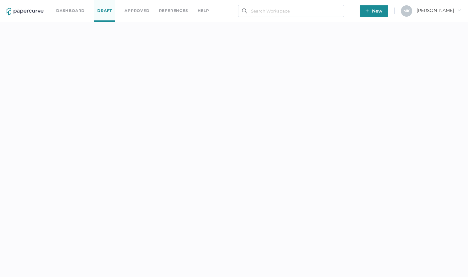 This screenshot has height=277, width=468. Describe the element at coordinates (374, 11) in the screenshot. I see `button: New` at that location.